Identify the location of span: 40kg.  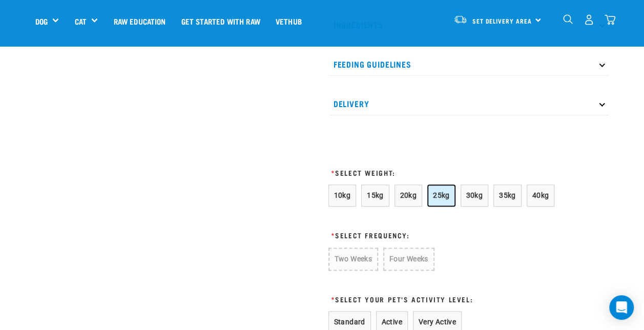
(540, 195).